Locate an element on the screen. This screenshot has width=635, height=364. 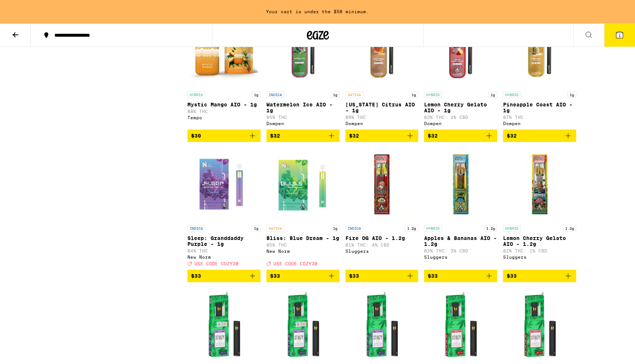
a: Open page for Sleep: Granddaddy Purple - 1g from New Norm is located at coordinates (223, 209).